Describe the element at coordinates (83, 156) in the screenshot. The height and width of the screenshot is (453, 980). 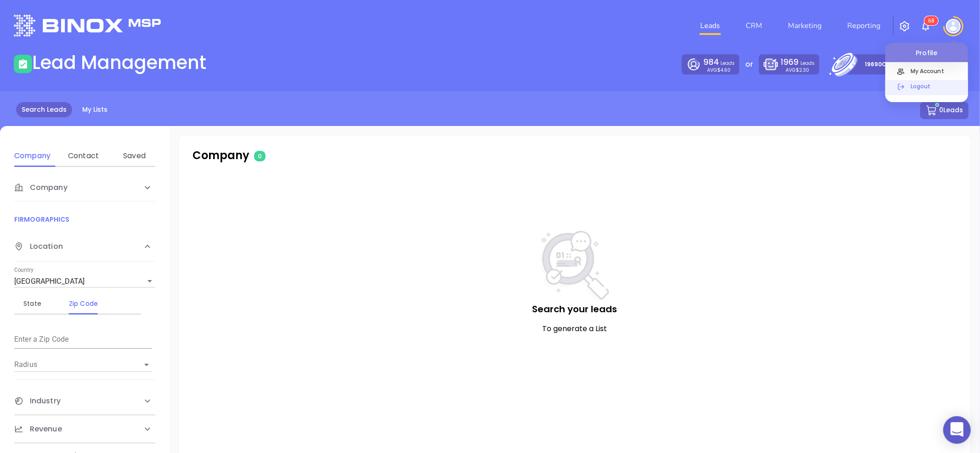
I see `div: Contact` at that location.